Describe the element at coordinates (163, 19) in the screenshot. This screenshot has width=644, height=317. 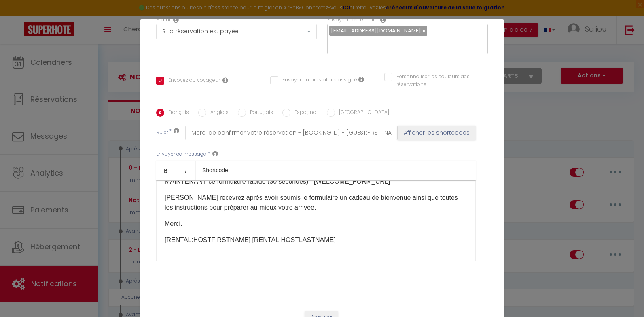
I see `label: Statut` at that location.